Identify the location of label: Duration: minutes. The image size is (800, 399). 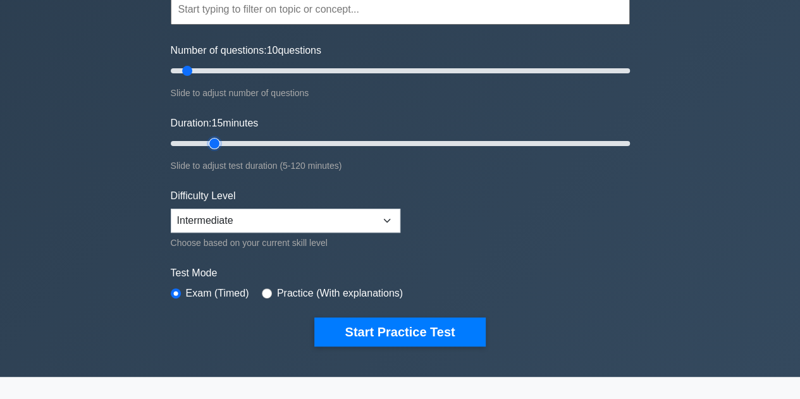
(214, 123).